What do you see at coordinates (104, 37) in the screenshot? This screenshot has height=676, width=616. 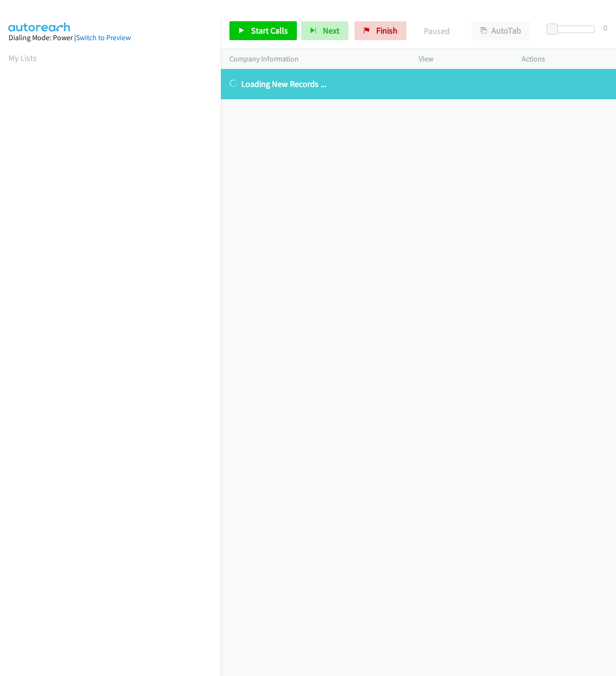 I see `a: Switch to Preview` at bounding box center [104, 37].